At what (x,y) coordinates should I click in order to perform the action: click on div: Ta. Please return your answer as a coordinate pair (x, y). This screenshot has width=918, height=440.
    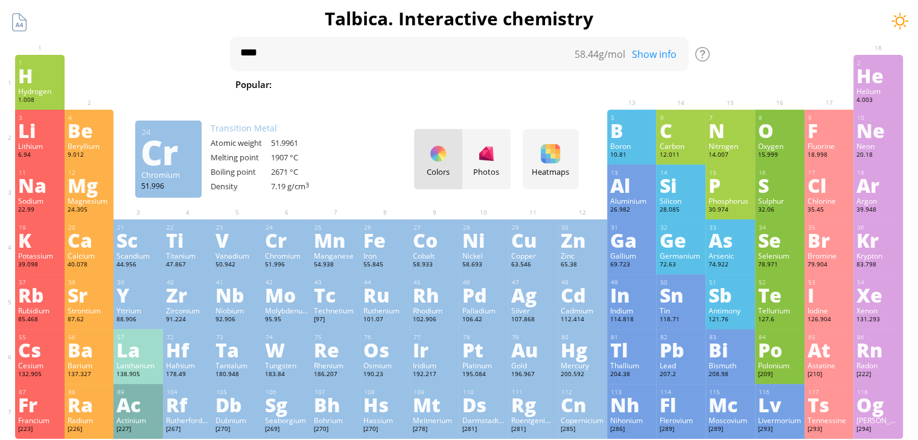
    Looking at the image, I should click on (237, 350).